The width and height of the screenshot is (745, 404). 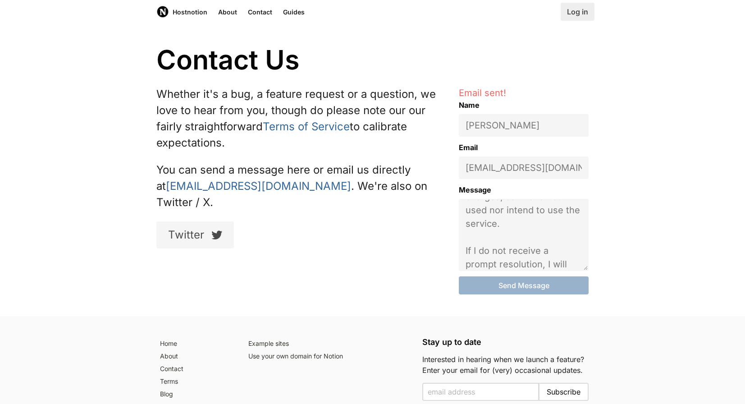 What do you see at coordinates (523, 147) in the screenshot?
I see `label: Email` at bounding box center [523, 147].